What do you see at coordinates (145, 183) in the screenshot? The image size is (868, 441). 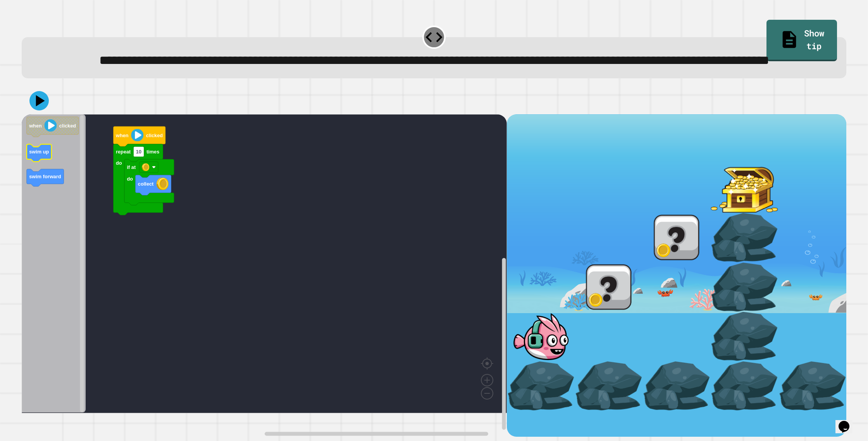 I see `text: collect` at bounding box center [145, 183].